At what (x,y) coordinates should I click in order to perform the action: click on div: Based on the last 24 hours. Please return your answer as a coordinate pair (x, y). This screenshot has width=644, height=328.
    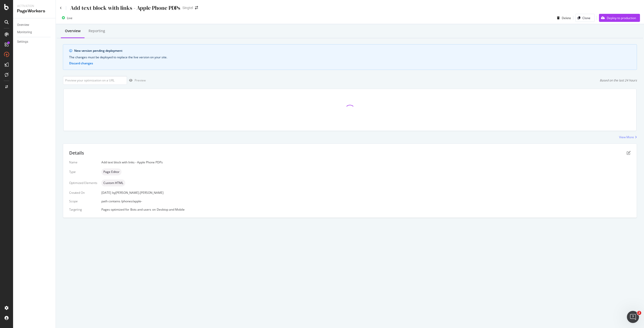
    Looking at the image, I should click on (618, 80).